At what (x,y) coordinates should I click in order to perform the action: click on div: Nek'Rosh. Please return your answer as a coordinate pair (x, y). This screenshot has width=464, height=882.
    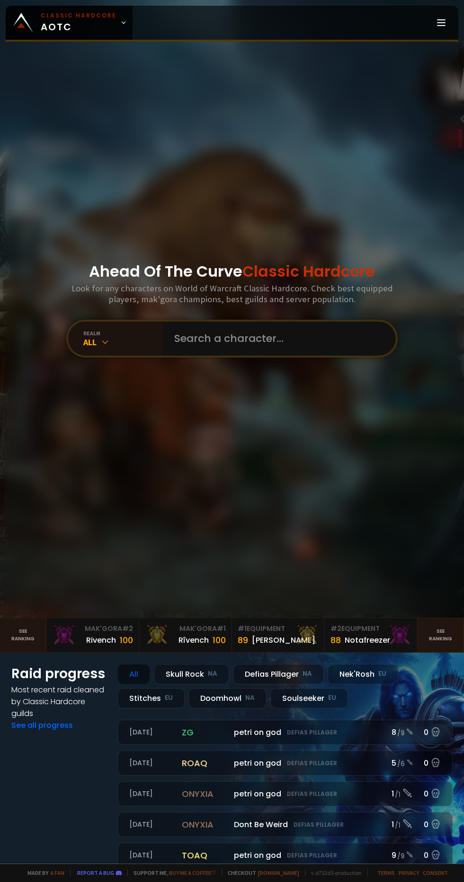
    Looking at the image, I should click on (362, 674).